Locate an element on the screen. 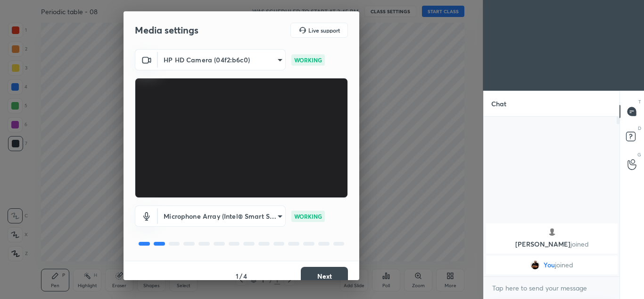  h2: Media settings is located at coordinates (167, 30).